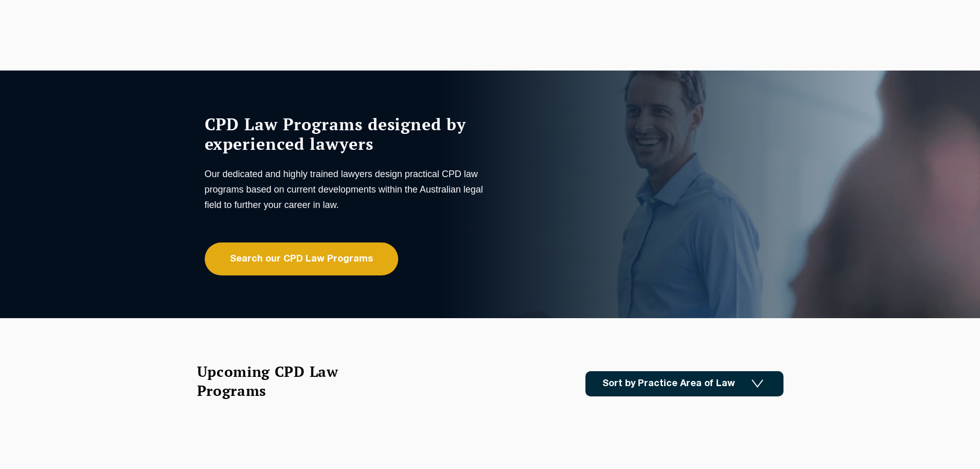 Image resolution: width=980 pixels, height=469 pixels. Describe the element at coordinates (346, 134) in the screenshot. I see `h1: CPD Law Programs designed by experienced lawyers` at that location.